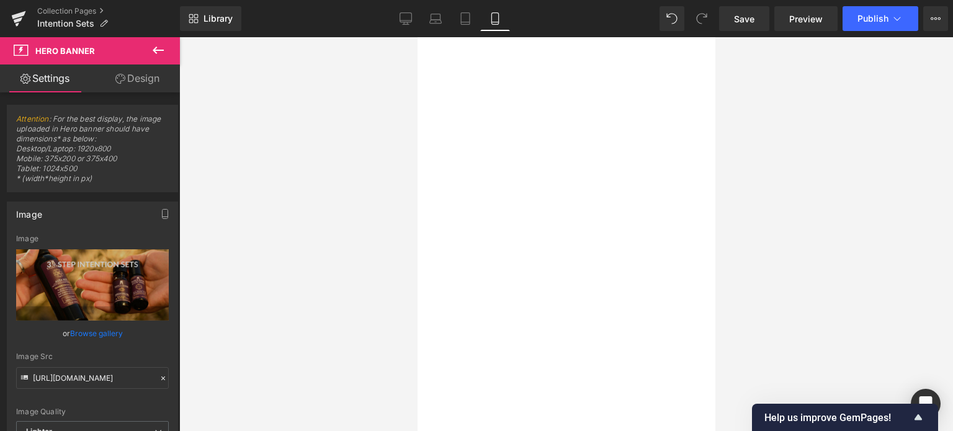 Image resolution: width=953 pixels, height=431 pixels. Describe the element at coordinates (92, 357) in the screenshot. I see `div: Image Src` at that location.